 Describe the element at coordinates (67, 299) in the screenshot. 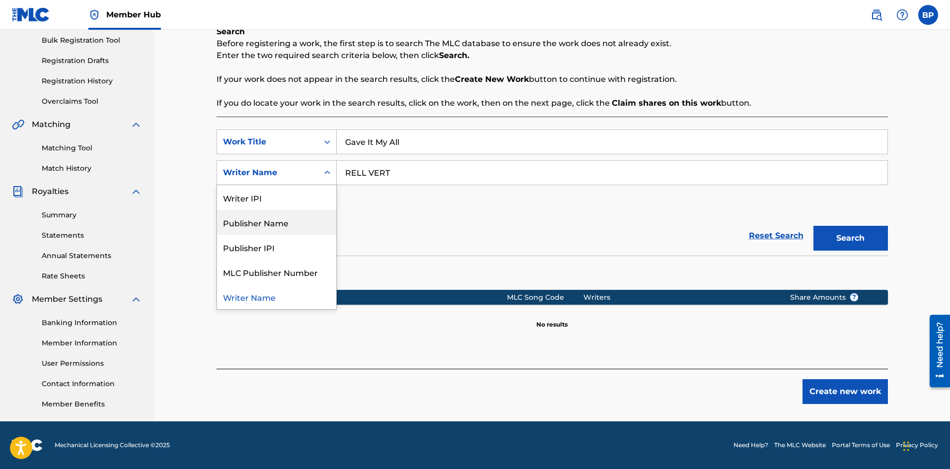

I see `span: Member Settings` at that location.